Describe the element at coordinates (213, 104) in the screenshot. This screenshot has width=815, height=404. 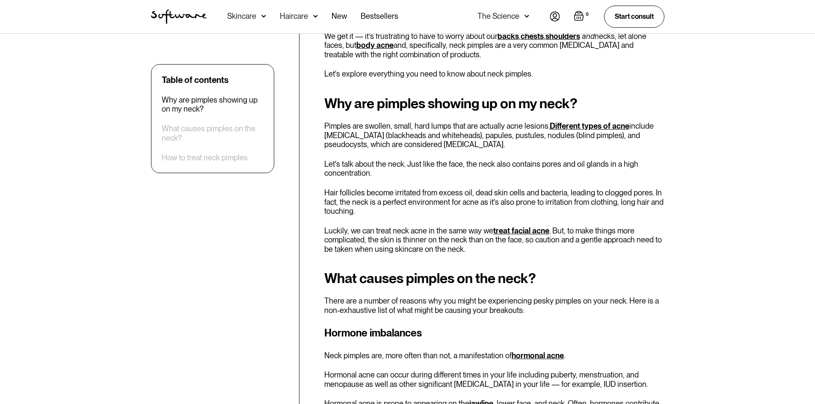
I see `div: Why are pimples showing up on my neck?` at that location.